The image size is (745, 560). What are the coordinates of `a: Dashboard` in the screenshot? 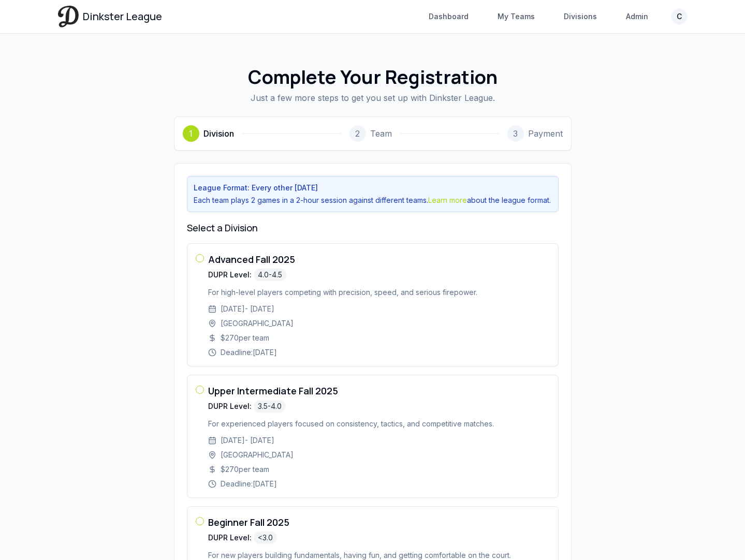 It's located at (449, 16).